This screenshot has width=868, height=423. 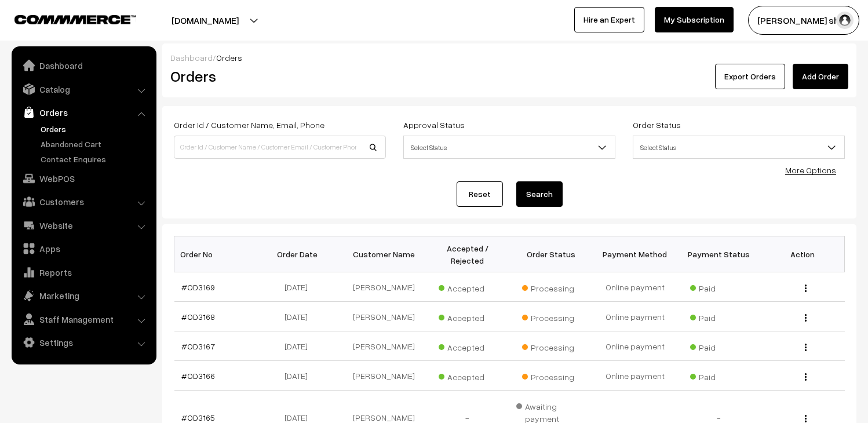 What do you see at coordinates (434, 125) in the screenshot?
I see `label: Approval Status` at bounding box center [434, 125].